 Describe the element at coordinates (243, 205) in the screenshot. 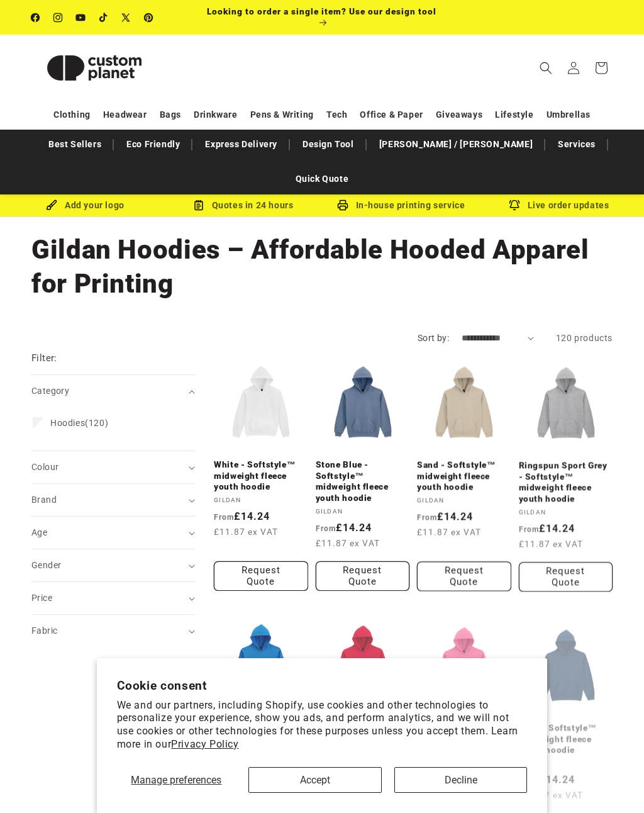

I see `div: Quotes in 24 hours` at that location.